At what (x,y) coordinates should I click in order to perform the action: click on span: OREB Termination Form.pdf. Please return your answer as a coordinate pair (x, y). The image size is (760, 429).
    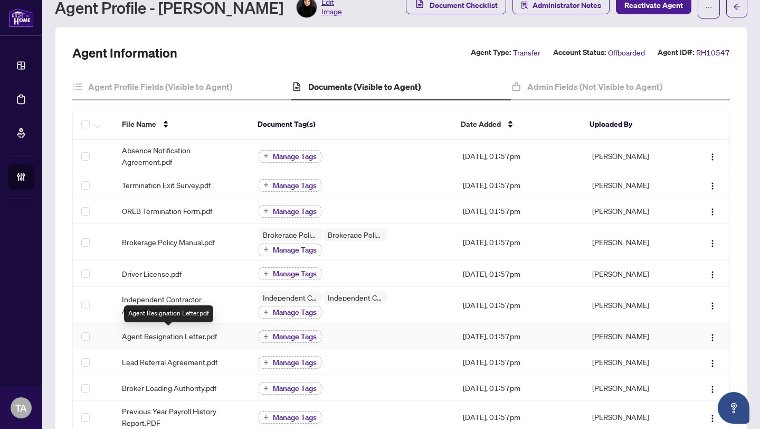
    Looking at the image, I should click on (167, 211).